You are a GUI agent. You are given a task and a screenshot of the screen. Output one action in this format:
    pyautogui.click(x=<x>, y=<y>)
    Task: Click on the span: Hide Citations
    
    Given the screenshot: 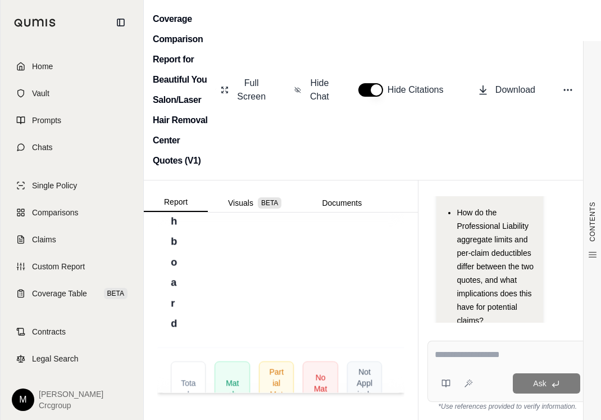 What is the action you would take?
    pyautogui.click(x=419, y=90)
    